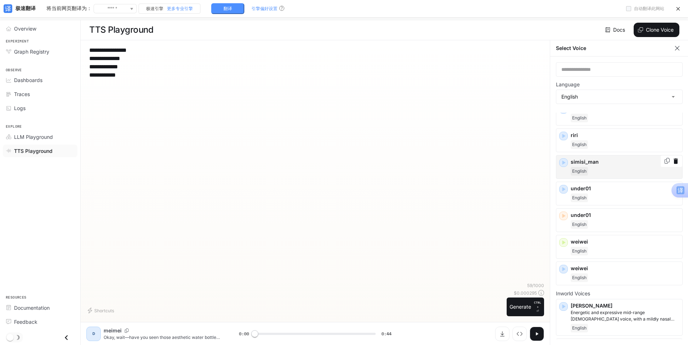  I want to click on a: Feedback, so click(40, 322).